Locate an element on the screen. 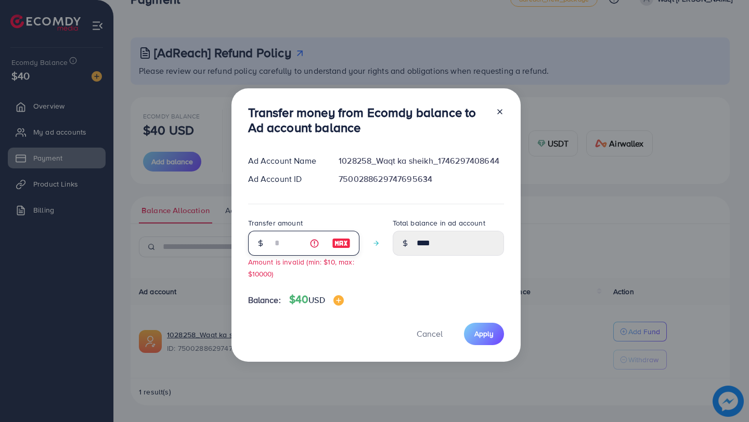 This screenshot has width=749, height=422. span: USD is located at coordinates (316, 300).